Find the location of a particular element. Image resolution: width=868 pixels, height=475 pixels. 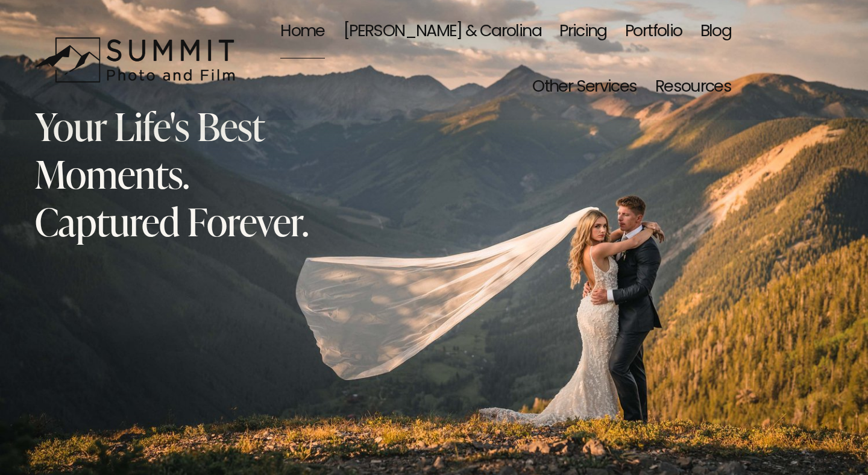

a: Home is located at coordinates (303, 32).